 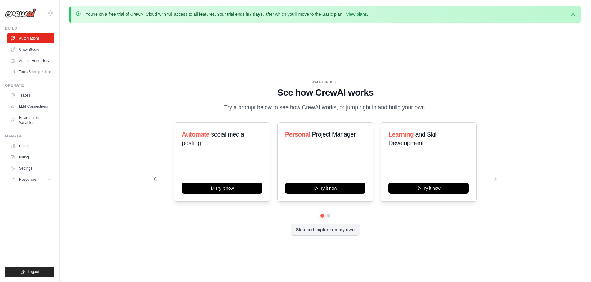 I want to click on p: You're on a free trial of CrewAI Cloud with full access to all features. Your trial ends in , aft..., so click(x=227, y=14).